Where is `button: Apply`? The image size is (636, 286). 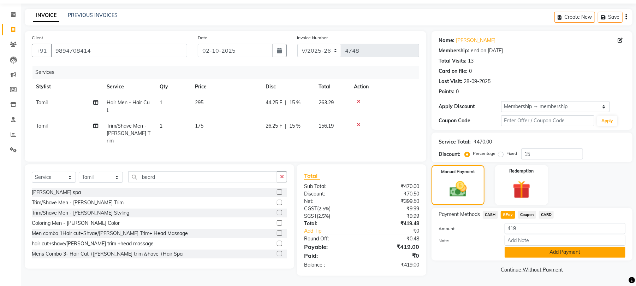
button: Apply is located at coordinates (607, 121).